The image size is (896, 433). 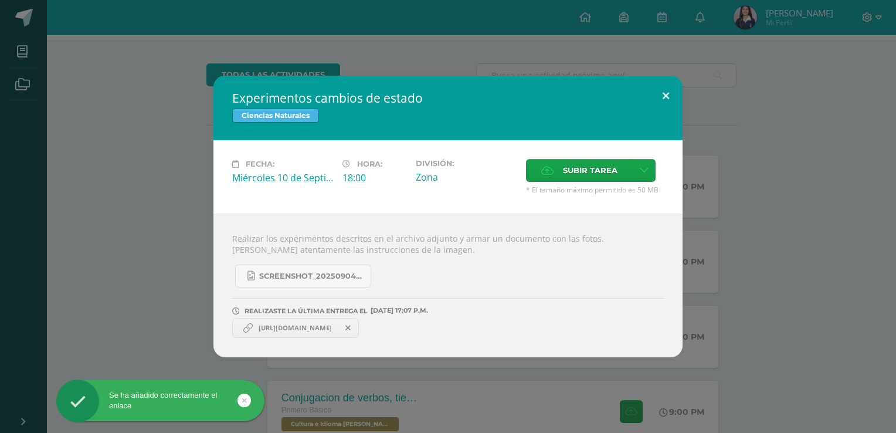 What do you see at coordinates (369, 164) in the screenshot?
I see `span: Hora:` at bounding box center [369, 164].